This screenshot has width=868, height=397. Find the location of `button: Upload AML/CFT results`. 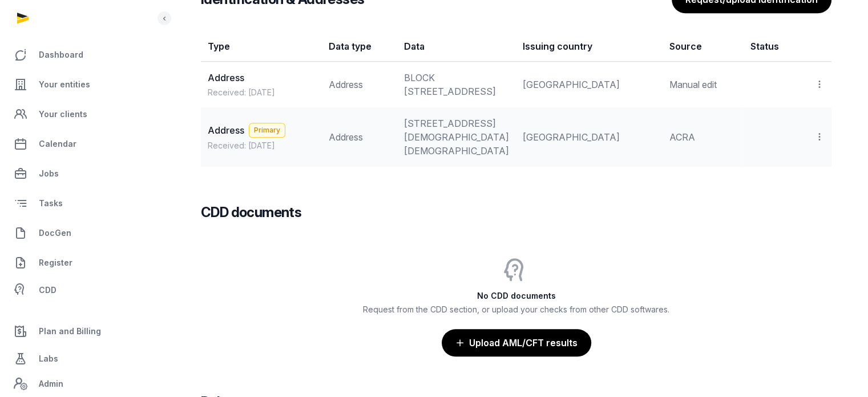

button: Upload AML/CFT results is located at coordinates (516, 342).